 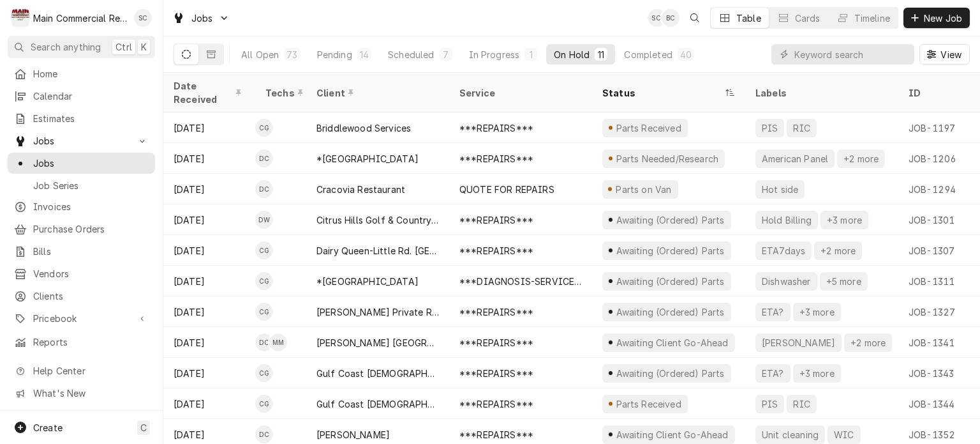 I want to click on a: Go to Help Center, so click(x=81, y=370).